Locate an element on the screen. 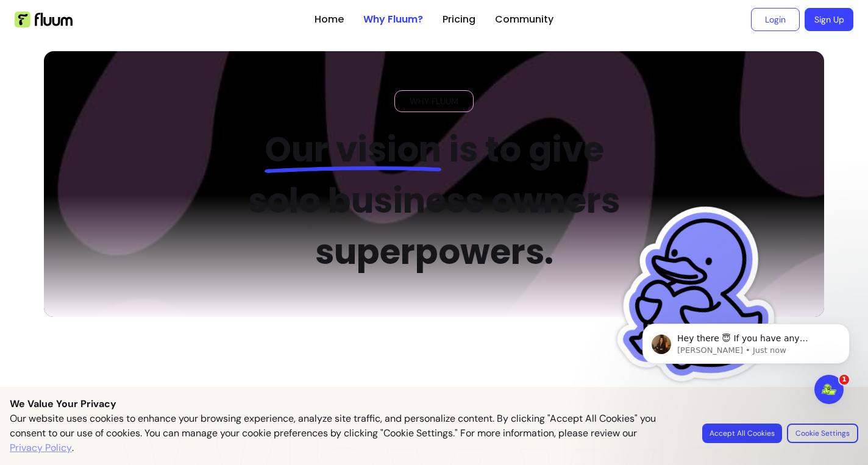  button: Accept All Cookies is located at coordinates (742, 433).